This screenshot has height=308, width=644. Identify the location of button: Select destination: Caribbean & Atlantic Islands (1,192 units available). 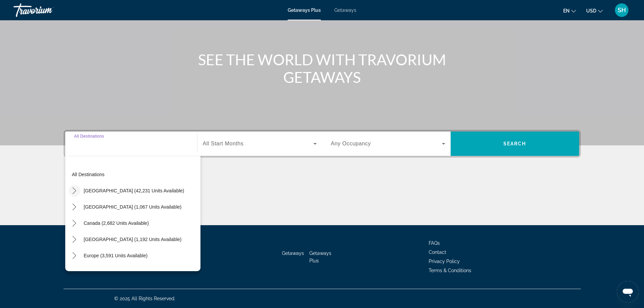
(133, 239).